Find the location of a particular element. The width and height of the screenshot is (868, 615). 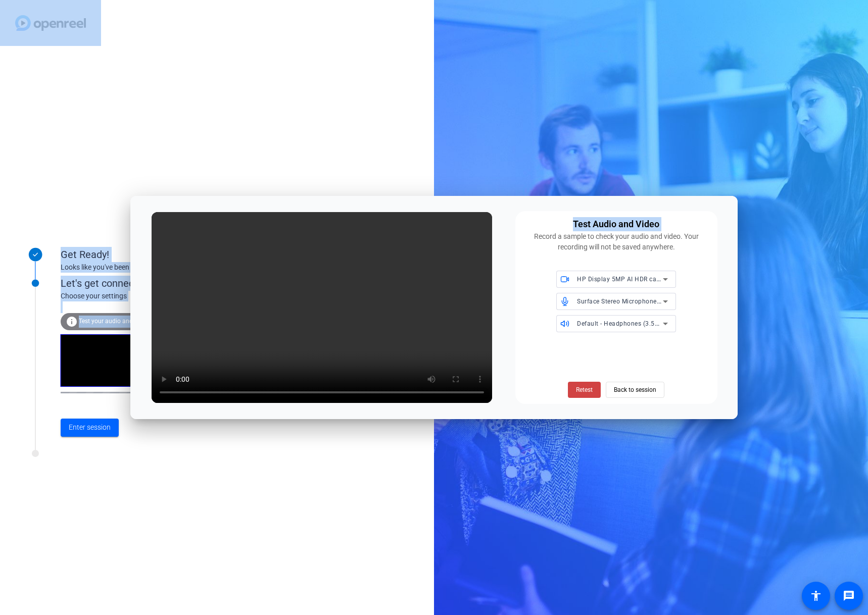

div: Record a sample to check your audio and video. Your recording will not be saved anywhere. is located at coordinates (616, 242).